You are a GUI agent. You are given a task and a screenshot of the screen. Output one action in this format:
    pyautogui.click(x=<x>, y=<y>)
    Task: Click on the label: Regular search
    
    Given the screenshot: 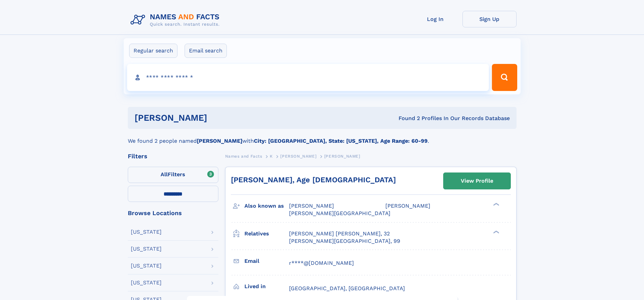 What is the action you would take?
    pyautogui.click(x=153, y=51)
    